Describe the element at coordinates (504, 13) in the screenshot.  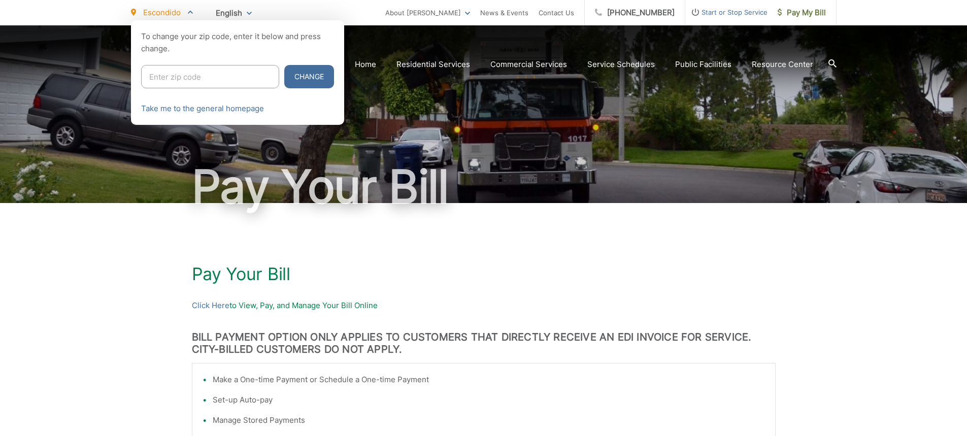
I see `a: News & Events` at that location.